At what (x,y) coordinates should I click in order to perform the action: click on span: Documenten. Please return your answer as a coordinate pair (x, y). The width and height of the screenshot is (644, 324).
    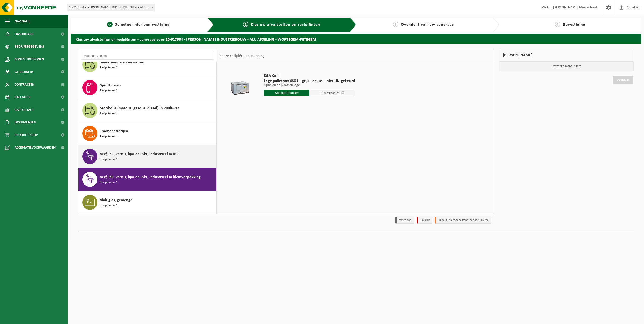
    Looking at the image, I should click on (25, 123).